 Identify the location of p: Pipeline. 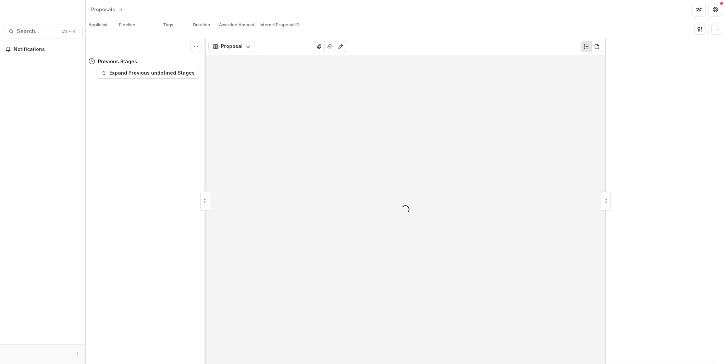
(127, 25).